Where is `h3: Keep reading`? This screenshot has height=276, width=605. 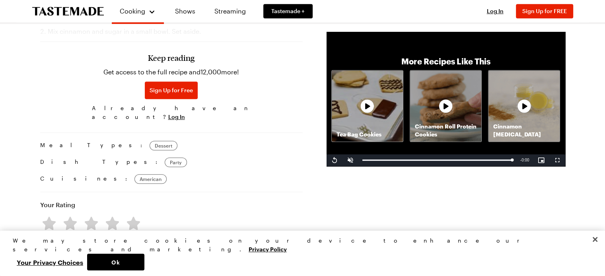
h3: Keep reading is located at coordinates (171, 58).